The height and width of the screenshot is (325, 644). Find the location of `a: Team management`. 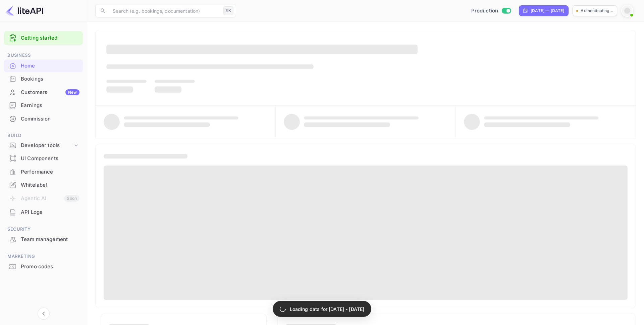

a: Team management is located at coordinates (44, 240).